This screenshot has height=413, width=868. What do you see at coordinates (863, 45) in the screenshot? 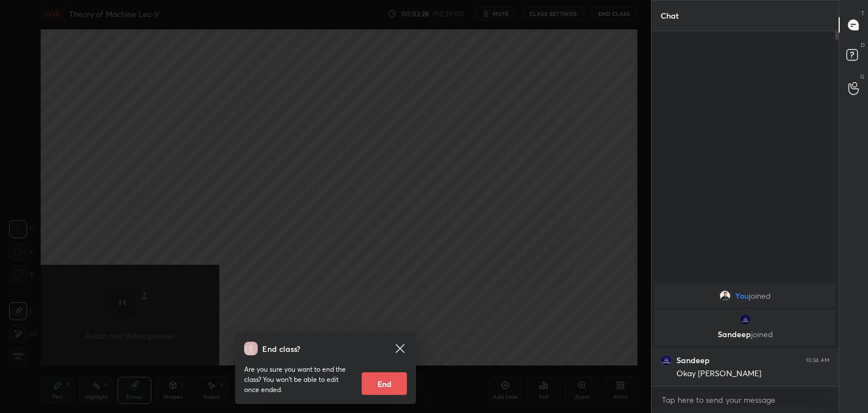
I see `p: D` at bounding box center [863, 45].